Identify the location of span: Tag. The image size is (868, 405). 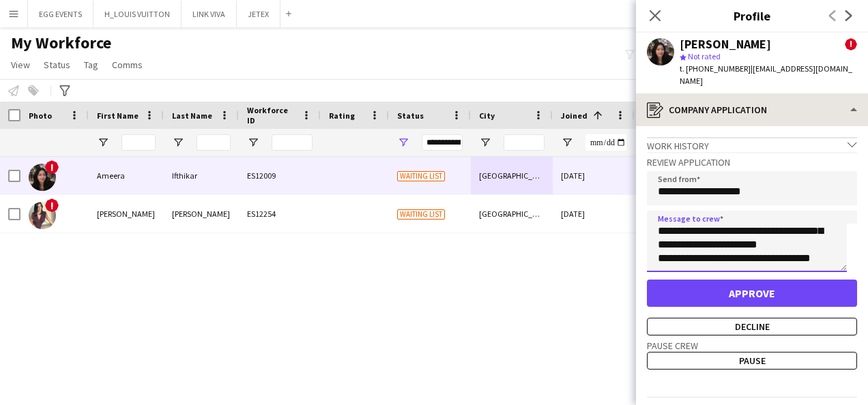
(91, 65).